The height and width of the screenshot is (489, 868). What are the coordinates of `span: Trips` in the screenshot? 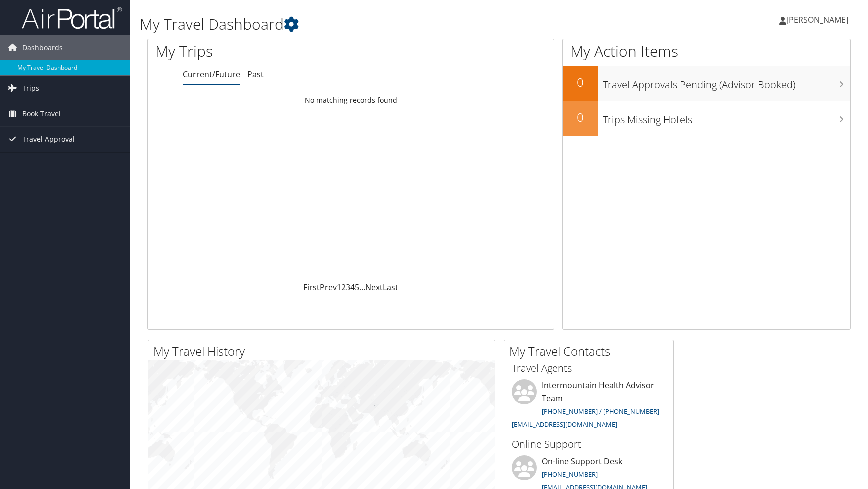 It's located at (31, 89).